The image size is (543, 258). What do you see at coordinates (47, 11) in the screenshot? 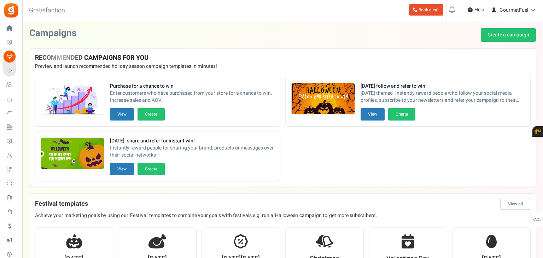
I see `h3: Gratisfaction` at bounding box center [47, 11].